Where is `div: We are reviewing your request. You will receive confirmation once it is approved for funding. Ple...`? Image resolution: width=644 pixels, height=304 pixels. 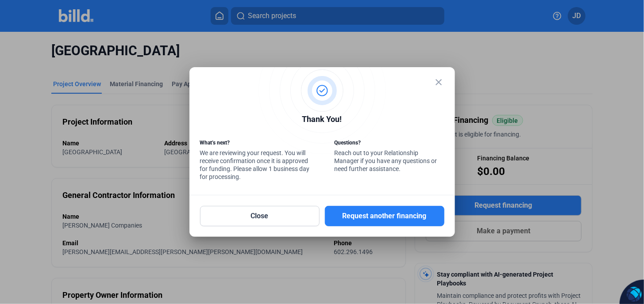
div: We are reviewing your request. You will receive confirmation once it is approved for funding. Ple... is located at coordinates (255, 161).